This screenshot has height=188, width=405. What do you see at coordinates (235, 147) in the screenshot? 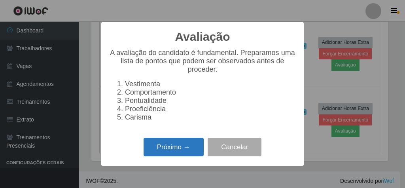
I see `button: Cancelar` at bounding box center [235, 147].